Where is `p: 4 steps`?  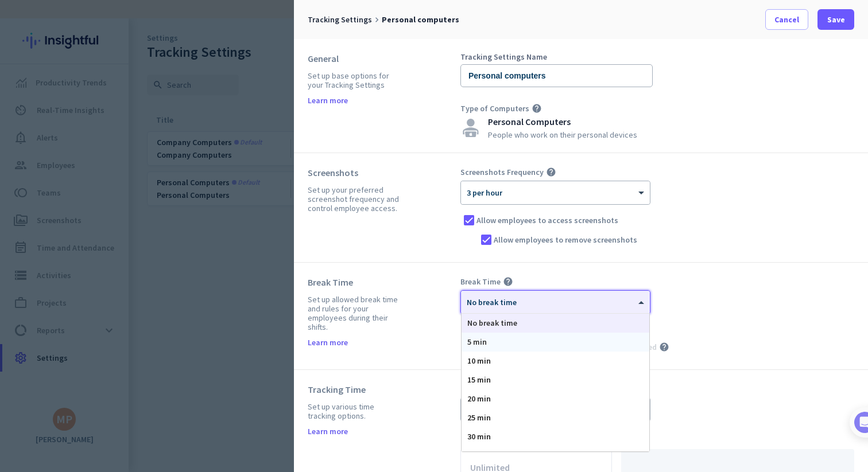
p: 4 steps is located at coordinates (26, 157).